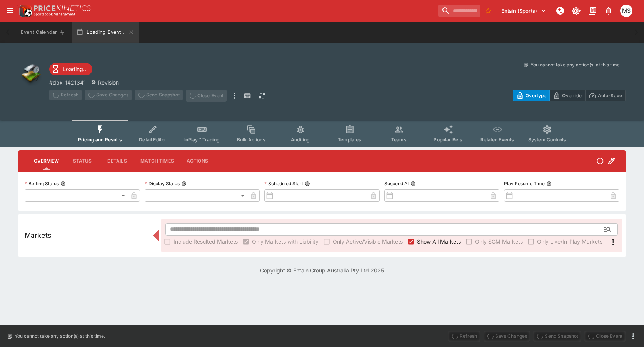 Image resolution: width=644 pixels, height=347 pixels. What do you see at coordinates (10, 11) in the screenshot?
I see `button: open drawer` at bounding box center [10, 11].